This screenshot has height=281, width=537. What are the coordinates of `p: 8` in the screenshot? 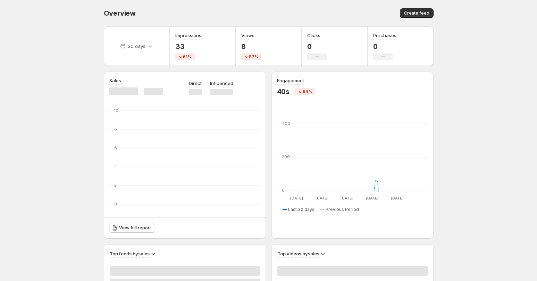 It's located at (251, 47).